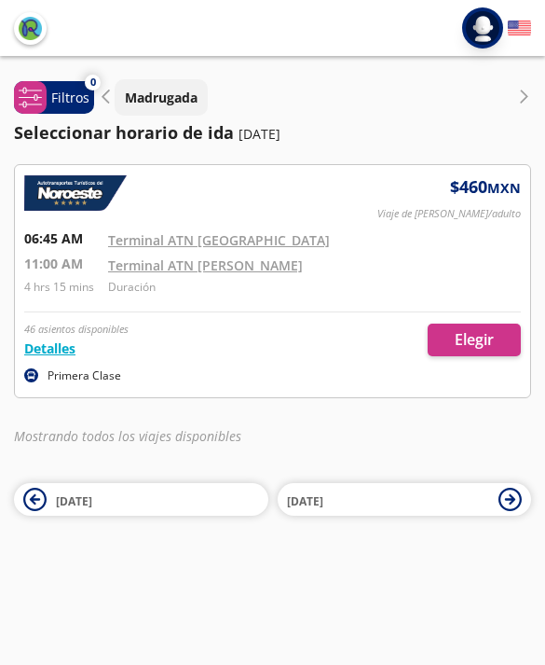 The width and height of the screenshot is (545, 665). I want to click on p: Filtros, so click(70, 97).